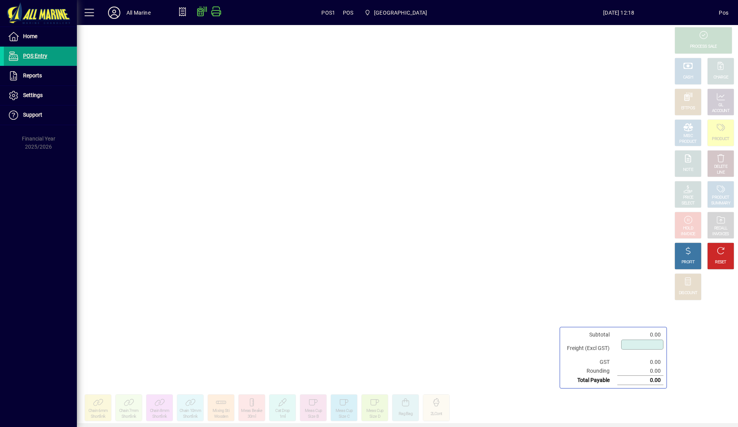 The image size is (738, 427). Describe the element at coordinates (33, 95) in the screenshot. I see `span: Settings` at that location.